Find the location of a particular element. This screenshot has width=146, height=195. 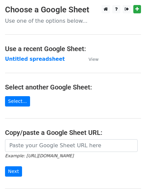

p: Use one of the options below... is located at coordinates (73, 21).